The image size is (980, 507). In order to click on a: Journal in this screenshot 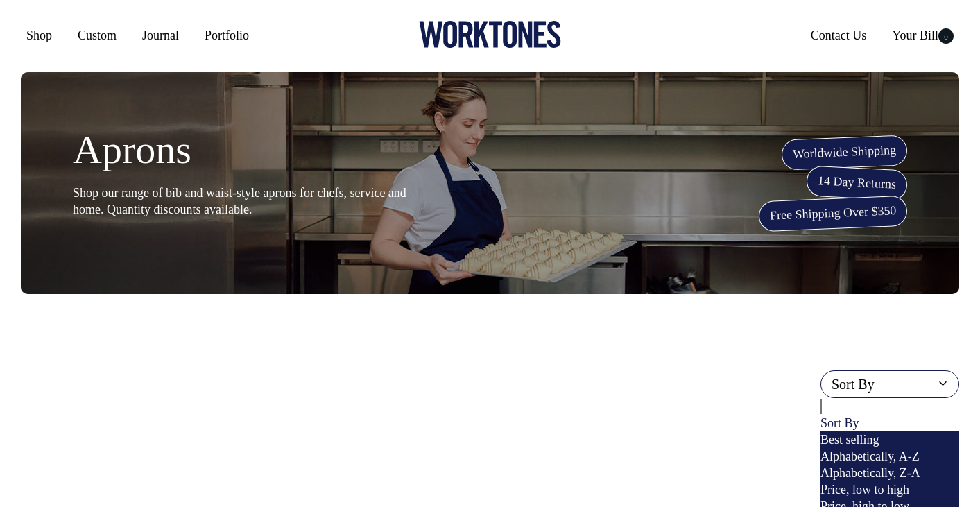, I will do `click(160, 36)`.